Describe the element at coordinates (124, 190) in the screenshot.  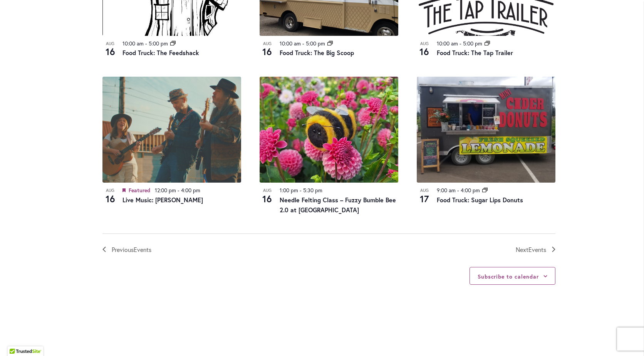
I see `em: Featured` at that location.